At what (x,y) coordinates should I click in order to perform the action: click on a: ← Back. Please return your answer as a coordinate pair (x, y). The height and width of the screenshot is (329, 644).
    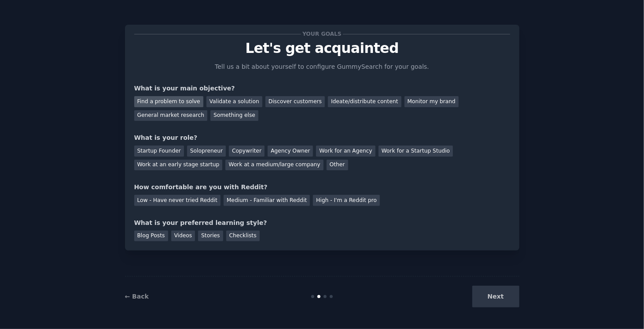
    Looking at the image, I should click on (137, 296).